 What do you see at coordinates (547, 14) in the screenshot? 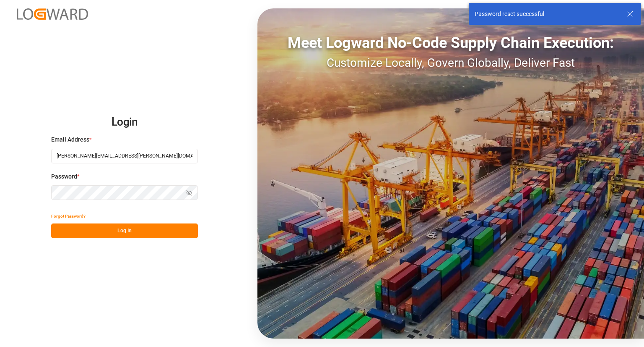
I see `div: Password reset successful` at bounding box center [547, 14].